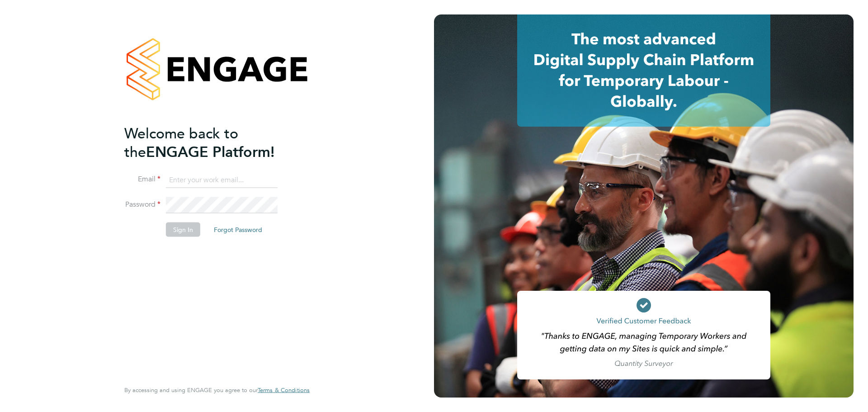 This screenshot has height=412, width=868. I want to click on span: Welcome back to the, so click(182, 142).